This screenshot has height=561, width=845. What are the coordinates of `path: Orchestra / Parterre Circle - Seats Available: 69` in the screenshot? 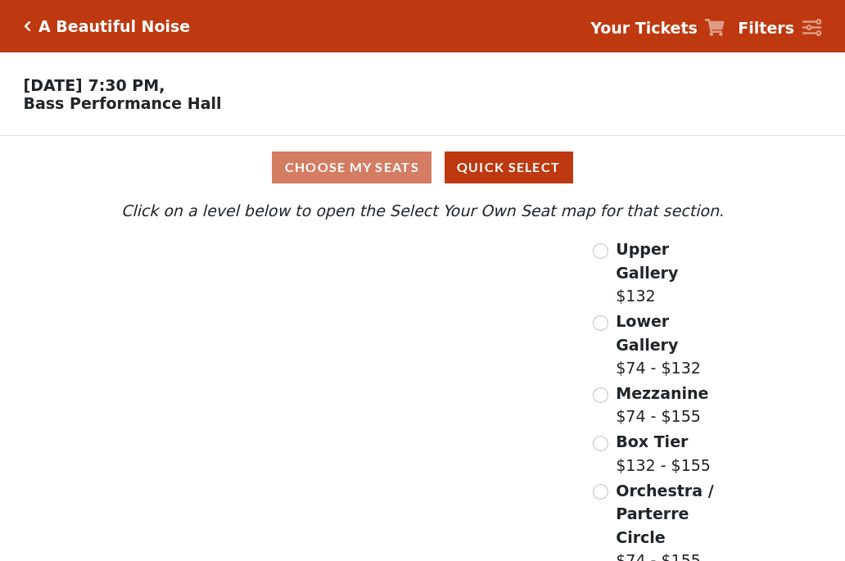 It's located at (395, 458).